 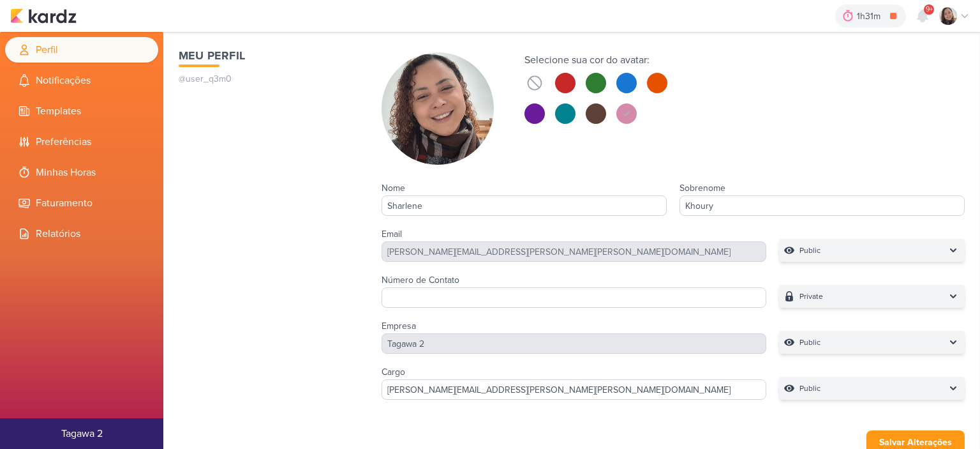 I want to click on div: 1h31m, so click(x=870, y=16).